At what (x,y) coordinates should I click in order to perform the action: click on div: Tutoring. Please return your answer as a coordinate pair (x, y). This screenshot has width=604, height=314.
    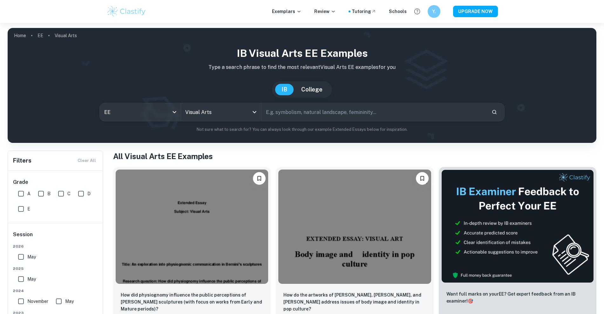
    Looking at the image, I should click on (364, 11).